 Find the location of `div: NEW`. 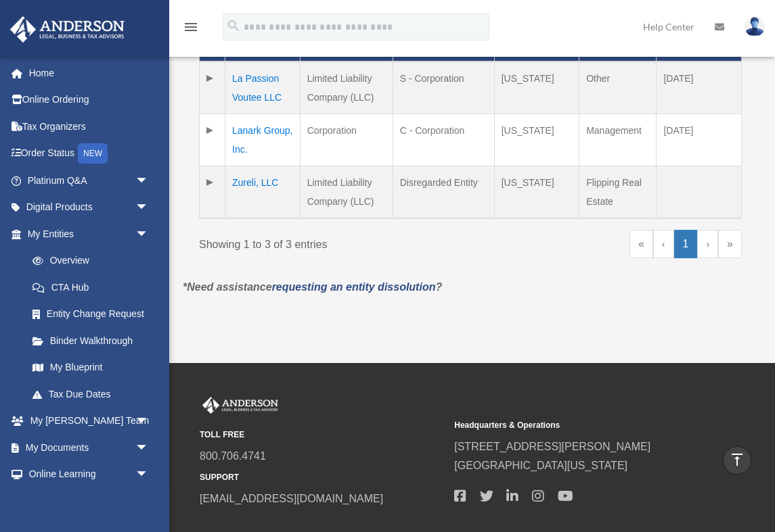

div: NEW is located at coordinates (93, 154).